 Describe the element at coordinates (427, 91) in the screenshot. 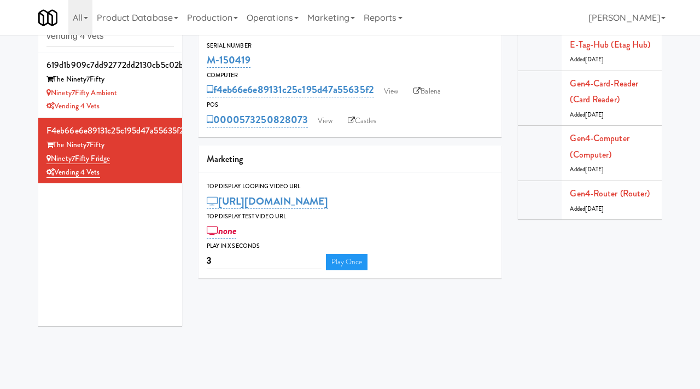

I see `a: Balena` at that location.